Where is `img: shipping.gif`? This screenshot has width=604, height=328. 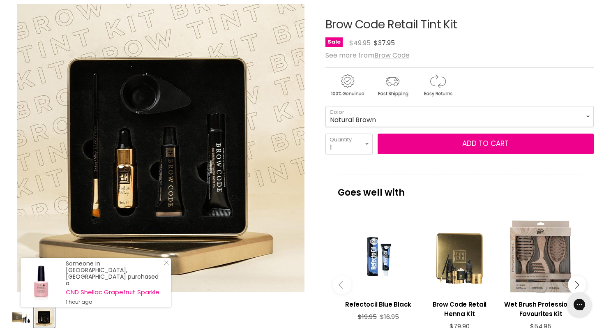
img: shipping.gif is located at coordinates (393, 85).